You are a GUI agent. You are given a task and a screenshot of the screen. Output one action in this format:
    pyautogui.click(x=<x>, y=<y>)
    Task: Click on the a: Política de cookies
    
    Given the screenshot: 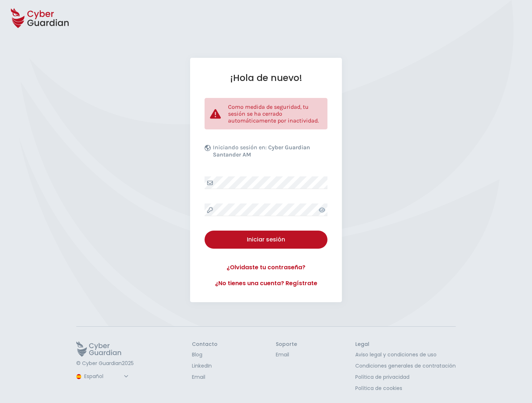 What is the action you would take?
    pyautogui.click(x=406, y=388)
    